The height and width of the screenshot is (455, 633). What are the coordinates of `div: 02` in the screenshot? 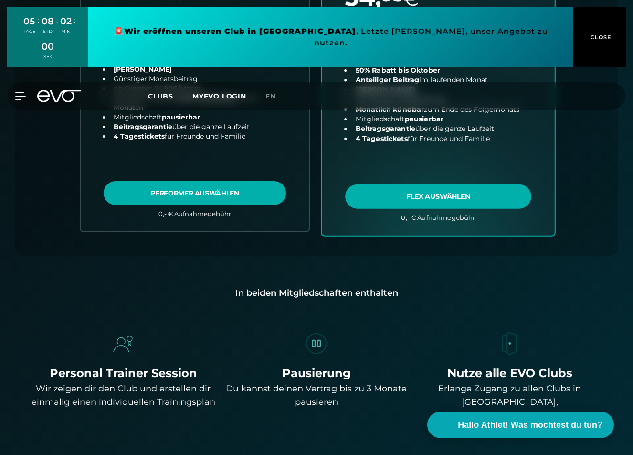 It's located at (66, 21).